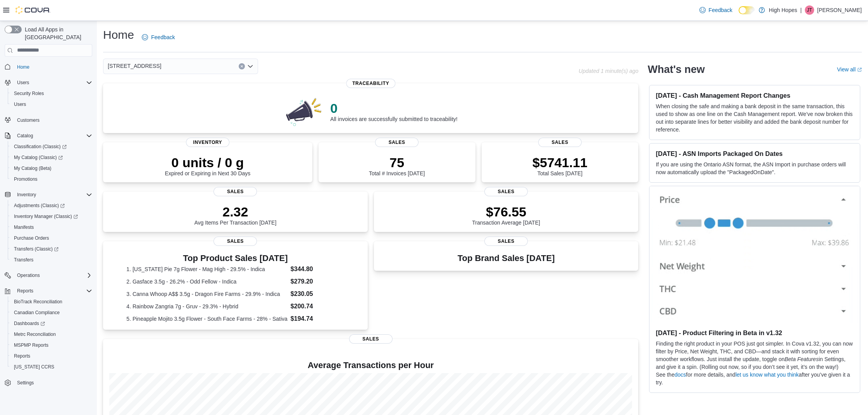 The width and height of the screenshot is (868, 415). Describe the element at coordinates (51, 249) in the screenshot. I see `span: Transfers (Classic)` at that location.